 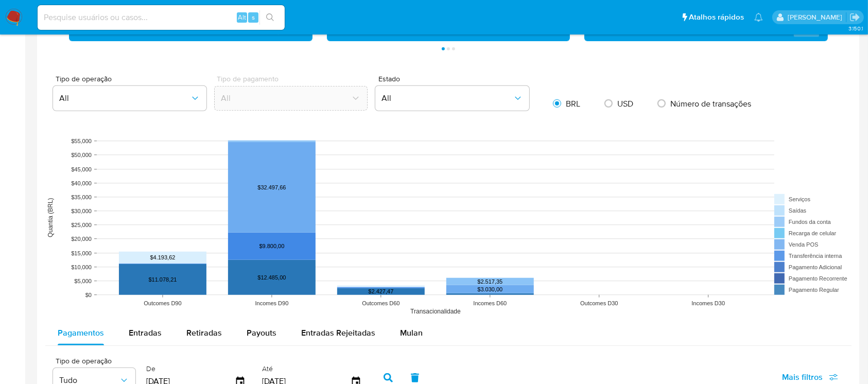 I want to click on p: adriano.brito@mercadolivre.com, so click(x=816, y=17).